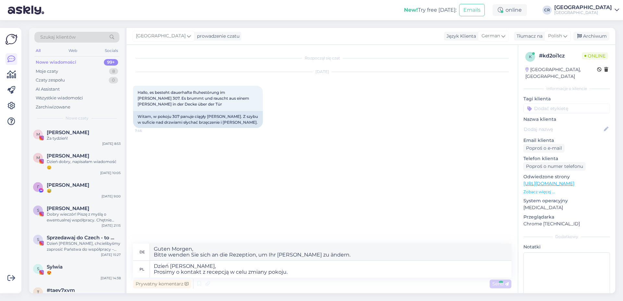 Image resolution: width=623 pixels, height=301 pixels. Describe the element at coordinates (566, 99) in the screenshot. I see `p: Tagi klienta` at that location.